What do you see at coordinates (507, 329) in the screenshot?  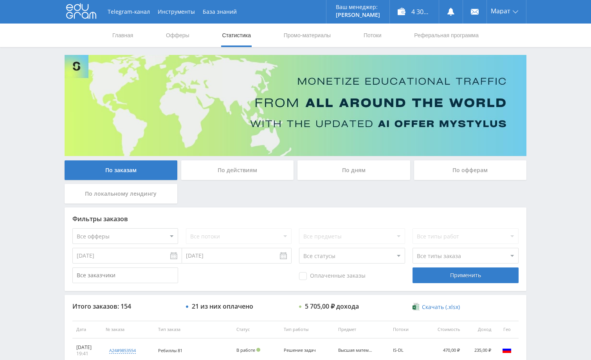 I see `th: Гео` at bounding box center [507, 329].